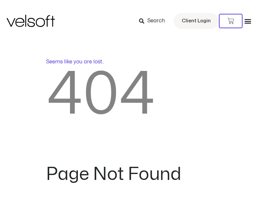 Image resolution: width=258 pixels, height=197 pixels. I want to click on div: Menu Toggle, so click(248, 21).